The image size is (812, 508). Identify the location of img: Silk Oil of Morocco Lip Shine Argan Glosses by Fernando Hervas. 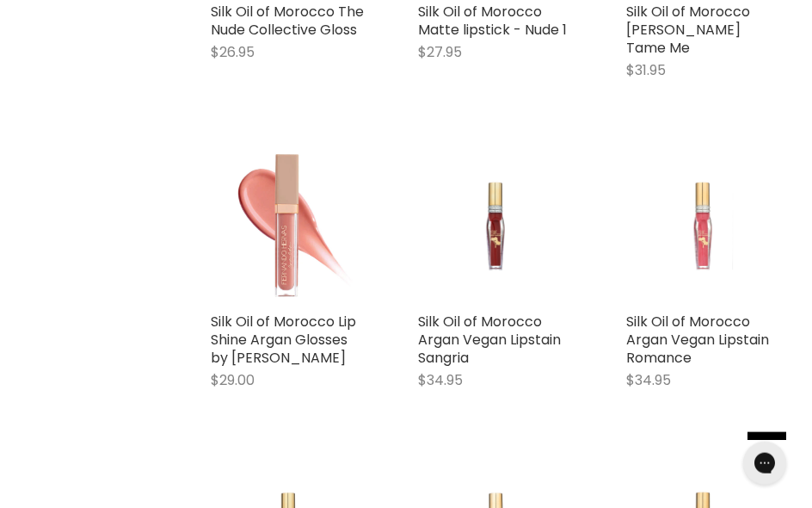
(288, 225).